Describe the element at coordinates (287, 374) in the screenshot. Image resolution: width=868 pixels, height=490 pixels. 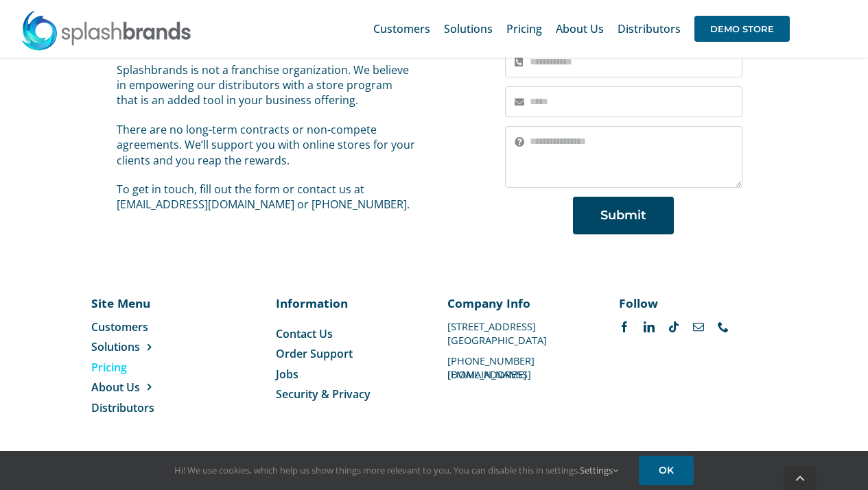
I see `span: Jobs` at that location.